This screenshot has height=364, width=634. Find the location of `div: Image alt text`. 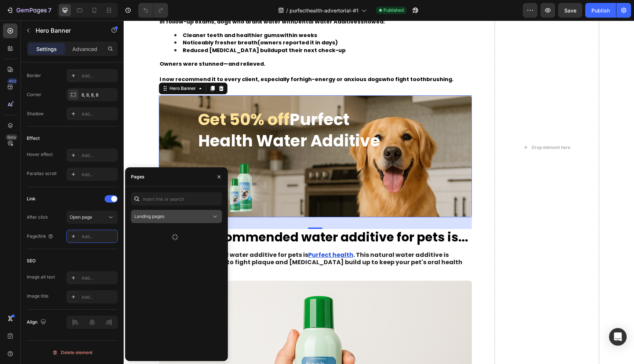

div: Image alt text is located at coordinates (41, 277).